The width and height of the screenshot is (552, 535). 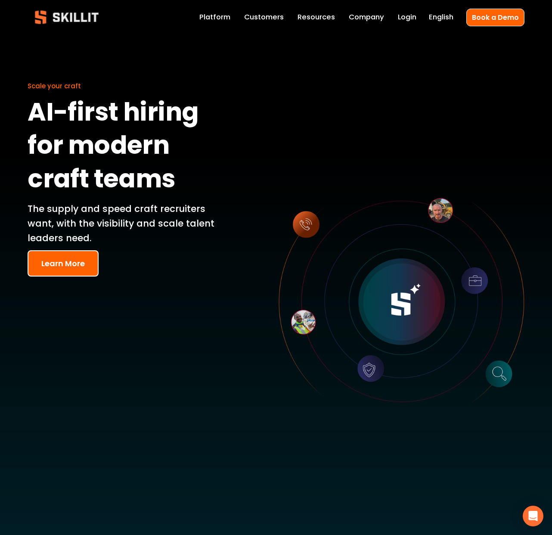 What do you see at coordinates (54, 86) in the screenshot?
I see `span: Scale your craft` at bounding box center [54, 86].